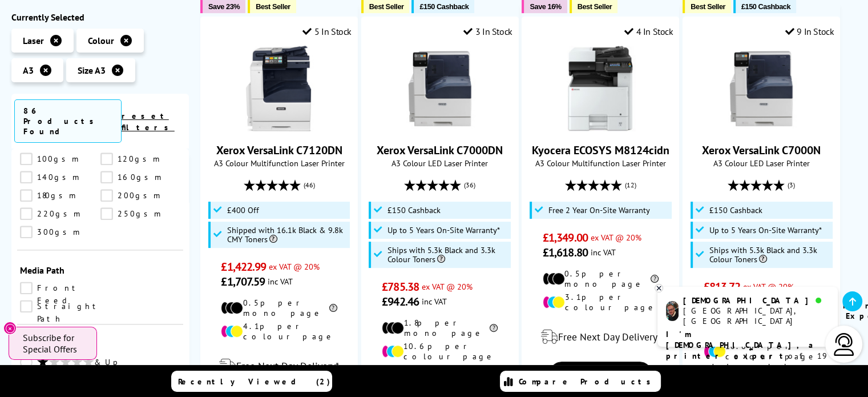  Describe the element at coordinates (580, 381) in the screenshot. I see `a: Compare Products` at that location.